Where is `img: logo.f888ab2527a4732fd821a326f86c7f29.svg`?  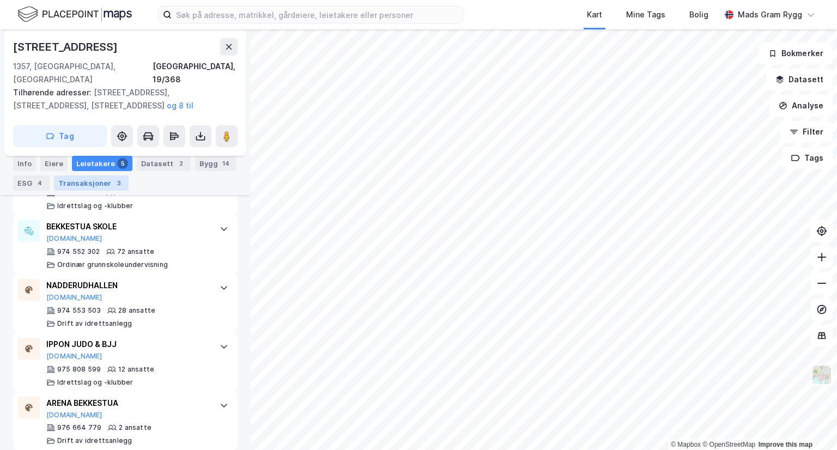
img: logo.f888ab2527a4732fd821a326f86c7f29.svg is located at coordinates (75, 14).